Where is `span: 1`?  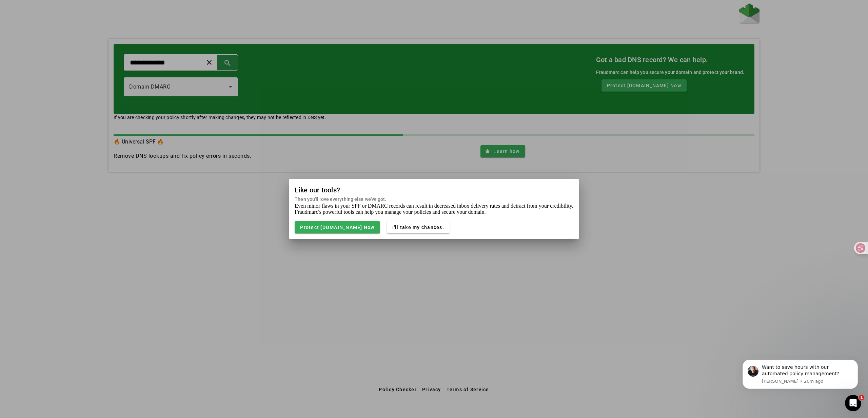
span: 1 is located at coordinates (862, 398).